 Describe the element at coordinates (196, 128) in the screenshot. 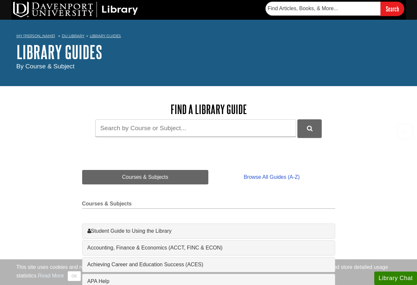

I see `input: Search by Course or Subject...` at that location.